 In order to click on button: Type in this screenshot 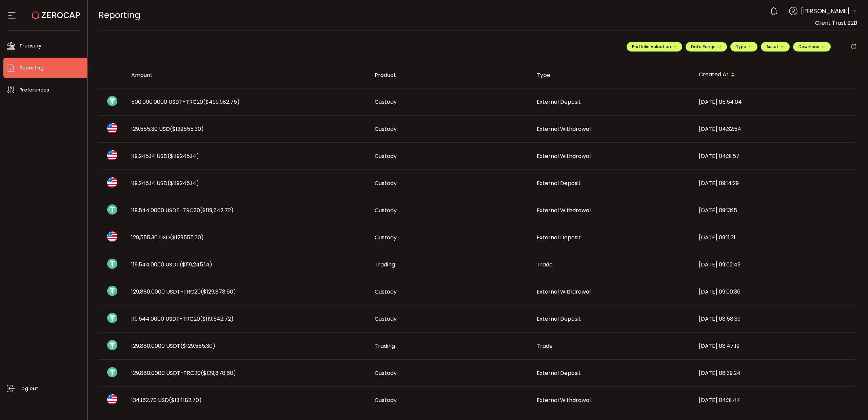, I will do `click(744, 47)`.